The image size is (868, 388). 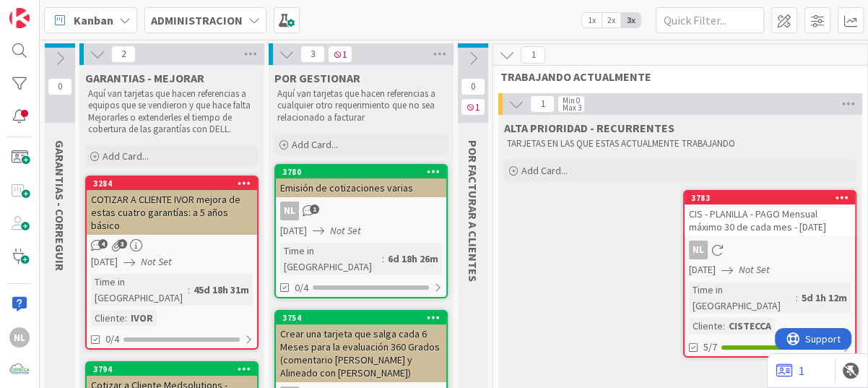 What do you see at coordinates (710, 347) in the screenshot?
I see `span: 5/7` at bounding box center [710, 347].